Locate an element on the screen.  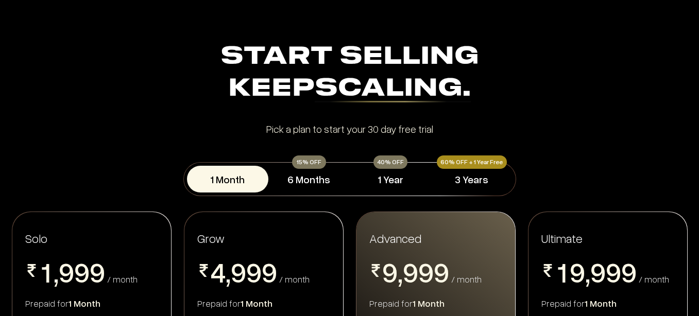
div: Start Selling is located at coordinates (350, 73).